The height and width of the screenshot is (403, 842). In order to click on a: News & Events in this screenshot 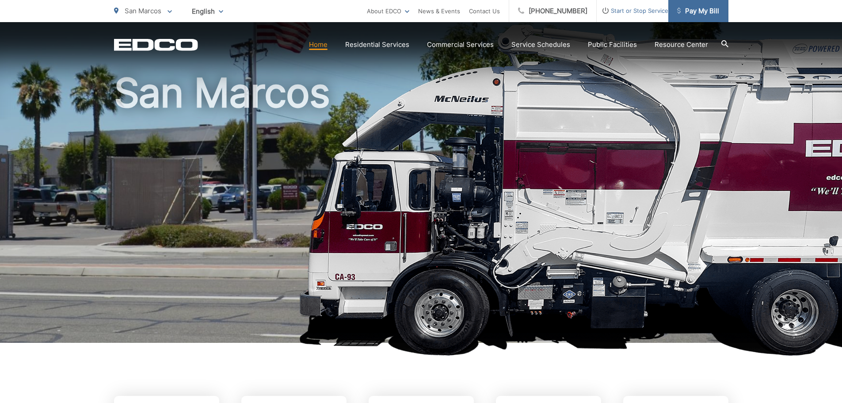, I will do `click(439, 11)`.